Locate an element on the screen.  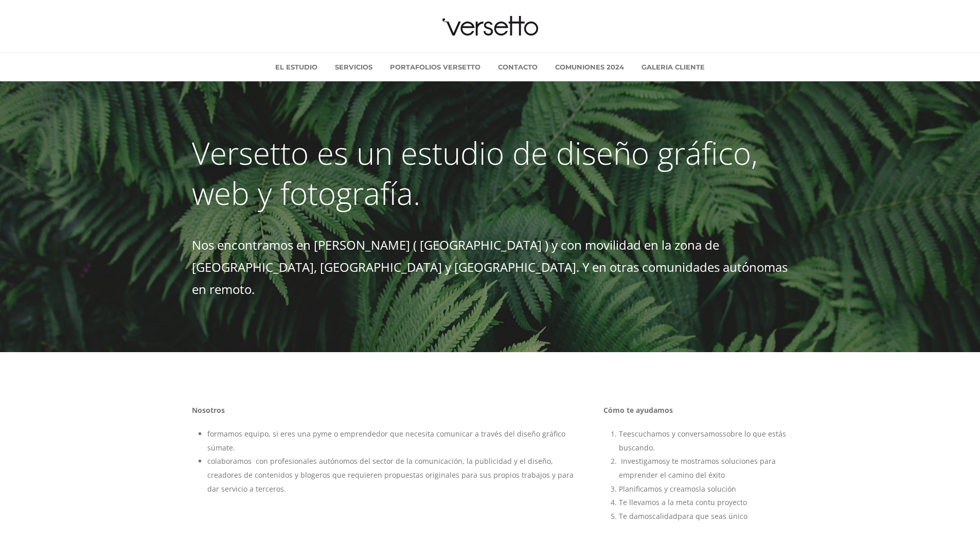
span: tu proyecto is located at coordinates (728, 502).